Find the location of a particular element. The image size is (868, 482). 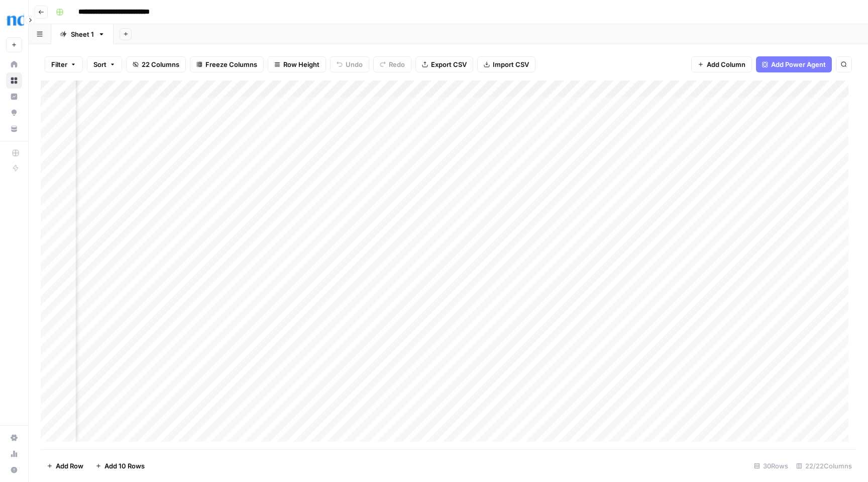

button: Add 10 Rows is located at coordinates (120, 466).